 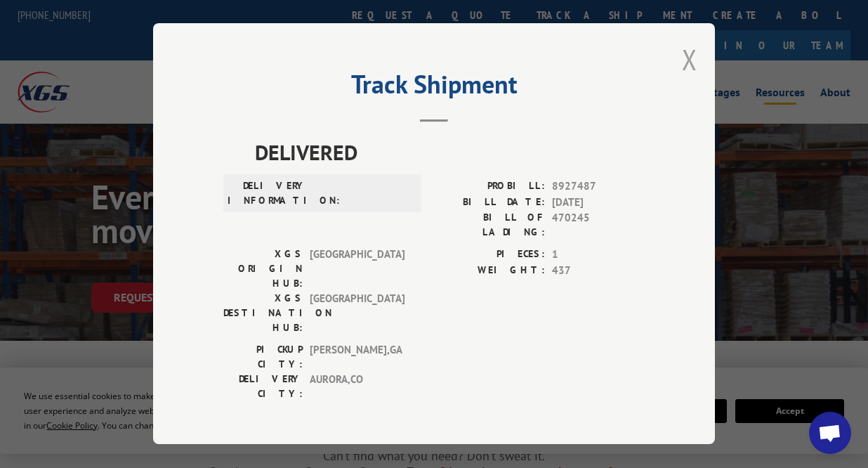 I want to click on span: 1, so click(x=598, y=254).